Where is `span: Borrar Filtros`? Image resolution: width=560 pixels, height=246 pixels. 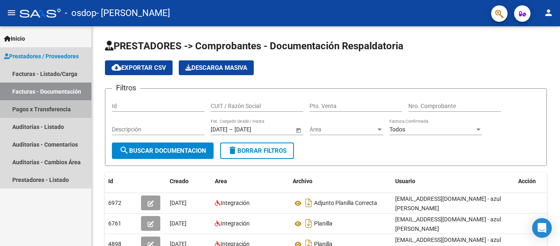
span: Borrar Filtros is located at coordinates (257, 150).